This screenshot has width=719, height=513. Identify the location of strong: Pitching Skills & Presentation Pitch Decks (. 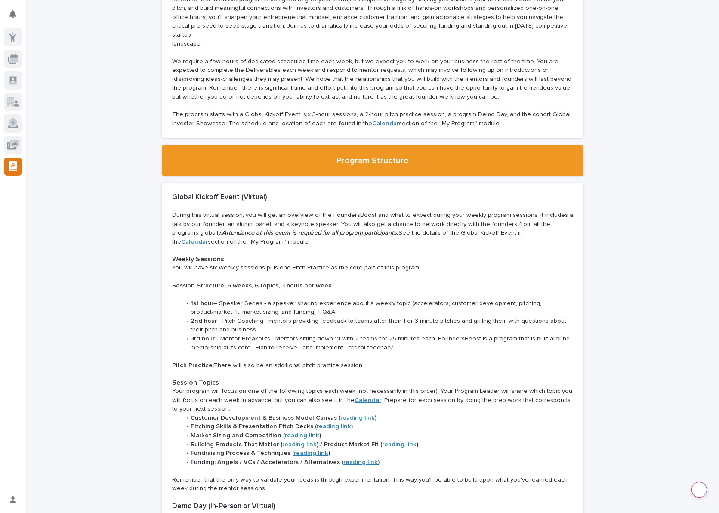
(253, 426).